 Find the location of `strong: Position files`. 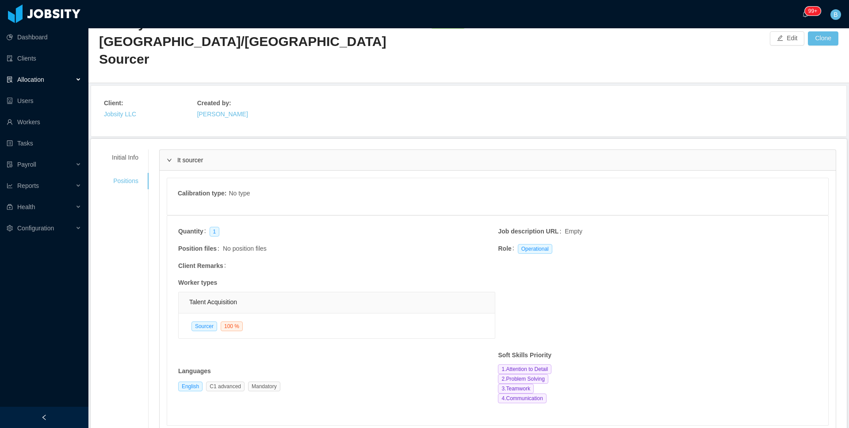

strong: Position files is located at coordinates (197, 248).